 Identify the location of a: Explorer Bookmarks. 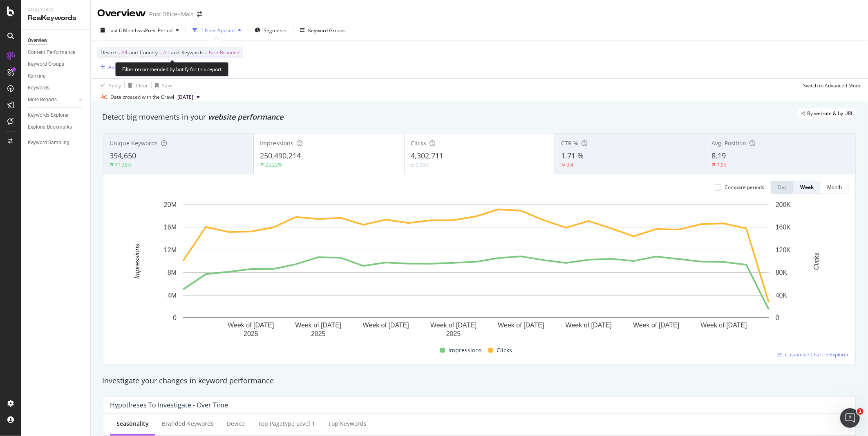
(56, 127).